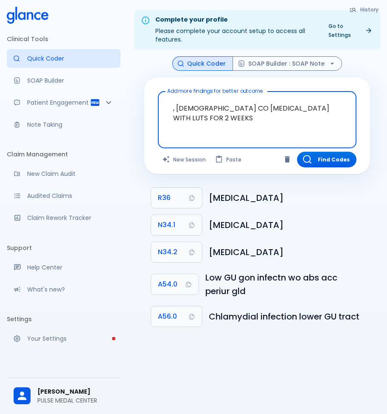  What do you see at coordinates (64, 154) in the screenshot?
I see `li: Claim Management` at bounding box center [64, 154].